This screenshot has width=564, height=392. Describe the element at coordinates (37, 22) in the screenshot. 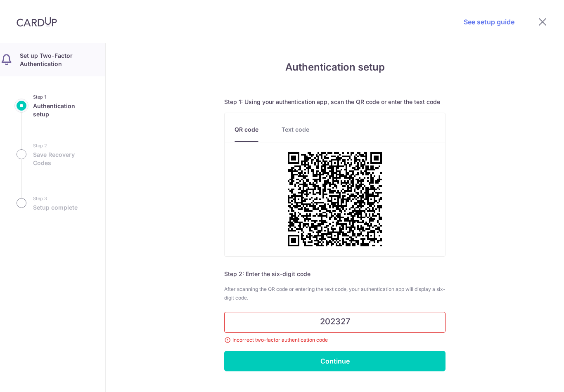

I see `img: CardUp` at that location.